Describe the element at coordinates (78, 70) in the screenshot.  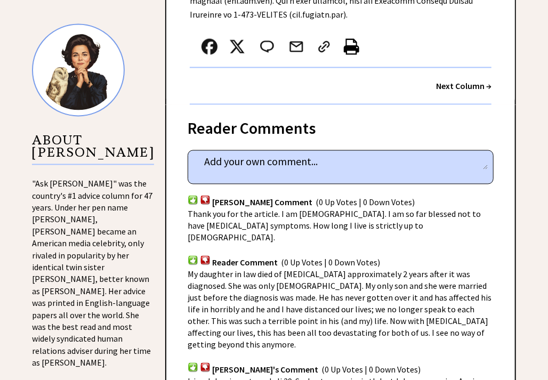
I see `img: Ann8%20v2%20small.png` at that location.